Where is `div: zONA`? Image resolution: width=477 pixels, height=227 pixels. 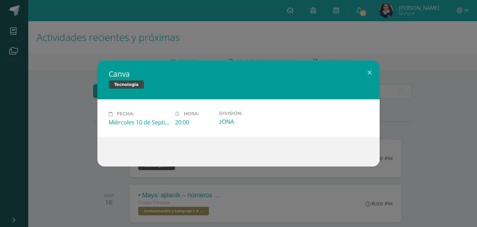 div: zONA is located at coordinates (250, 121).